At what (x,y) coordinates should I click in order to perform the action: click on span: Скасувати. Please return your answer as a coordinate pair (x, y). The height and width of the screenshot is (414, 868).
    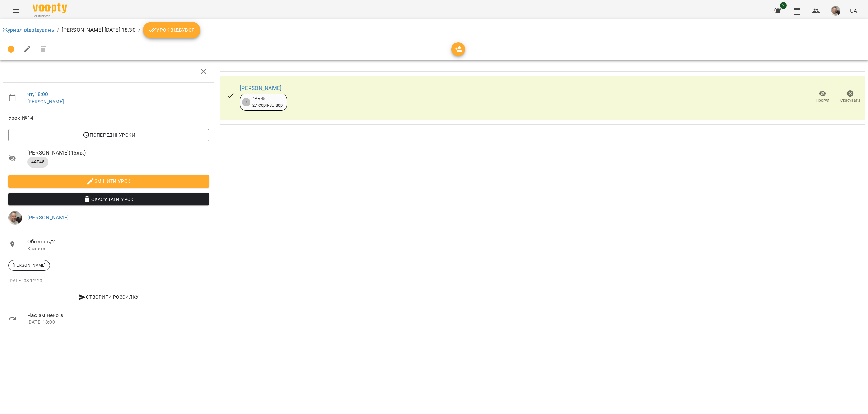
    Looking at the image, I should click on (850, 100).